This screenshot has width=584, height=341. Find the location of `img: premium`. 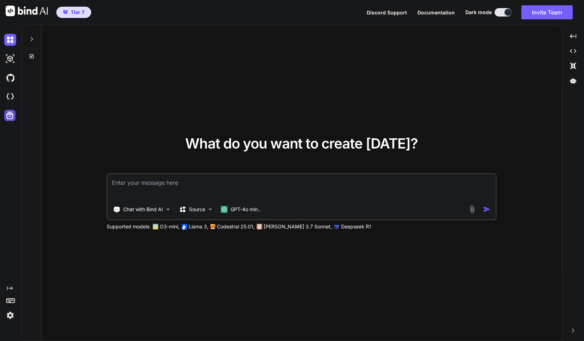

img: premium is located at coordinates (65, 12).